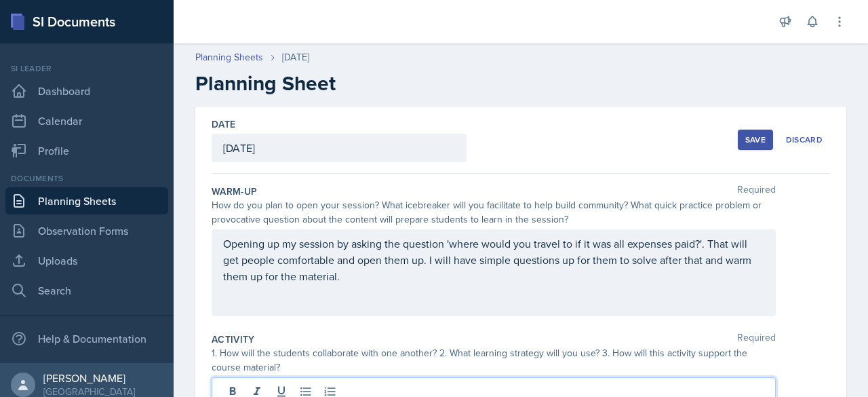  Describe the element at coordinates (223, 124) in the screenshot. I see `label: Date` at that location.